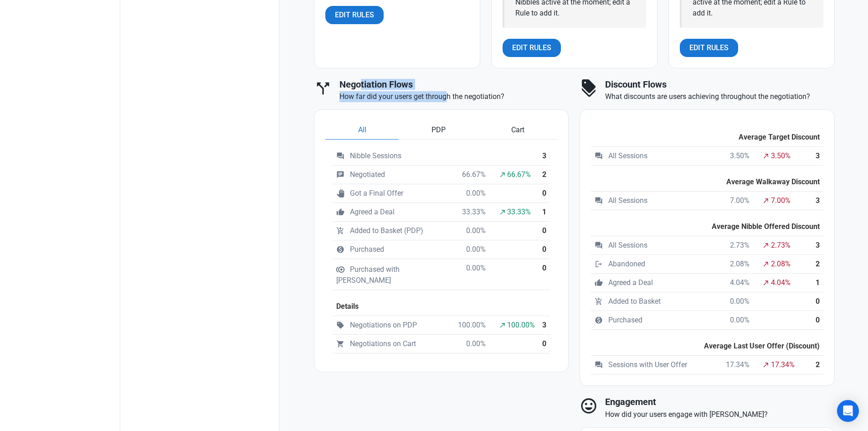  What do you see at coordinates (340, 325) in the screenshot?
I see `span: sell` at bounding box center [340, 325].